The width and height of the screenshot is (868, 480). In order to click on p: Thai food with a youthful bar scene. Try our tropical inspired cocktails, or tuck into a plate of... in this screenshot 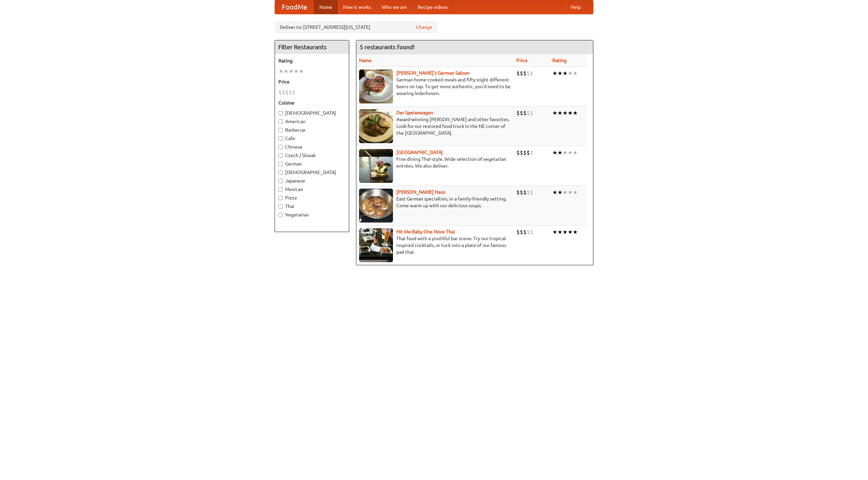, I will do `click(435, 245)`.